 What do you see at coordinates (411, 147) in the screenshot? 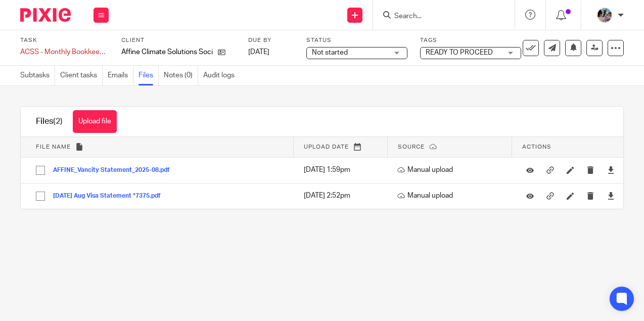
I see `span: Source` at bounding box center [411, 147].